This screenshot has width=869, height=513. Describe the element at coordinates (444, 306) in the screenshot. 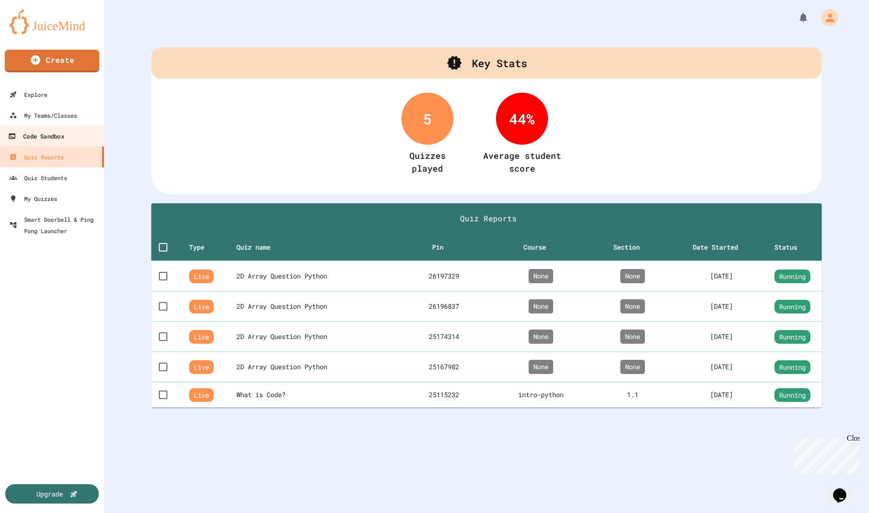

I see `td: 26196837` at that location.